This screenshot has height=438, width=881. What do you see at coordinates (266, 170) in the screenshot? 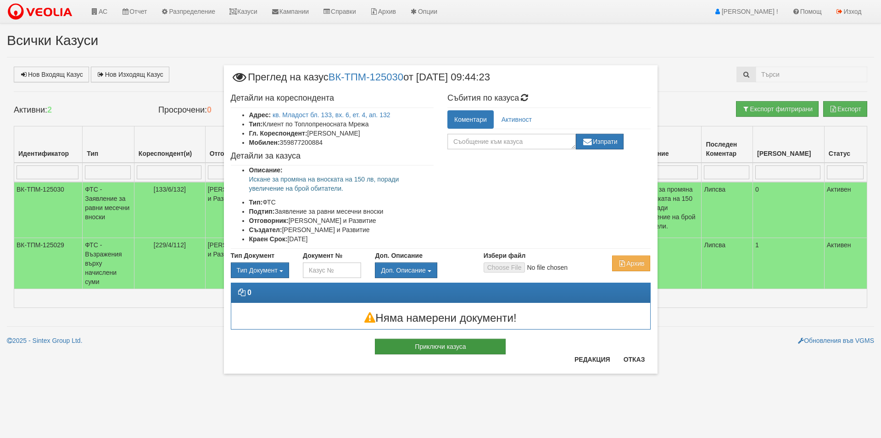
I see `b: Описание:` at bounding box center [266, 170].